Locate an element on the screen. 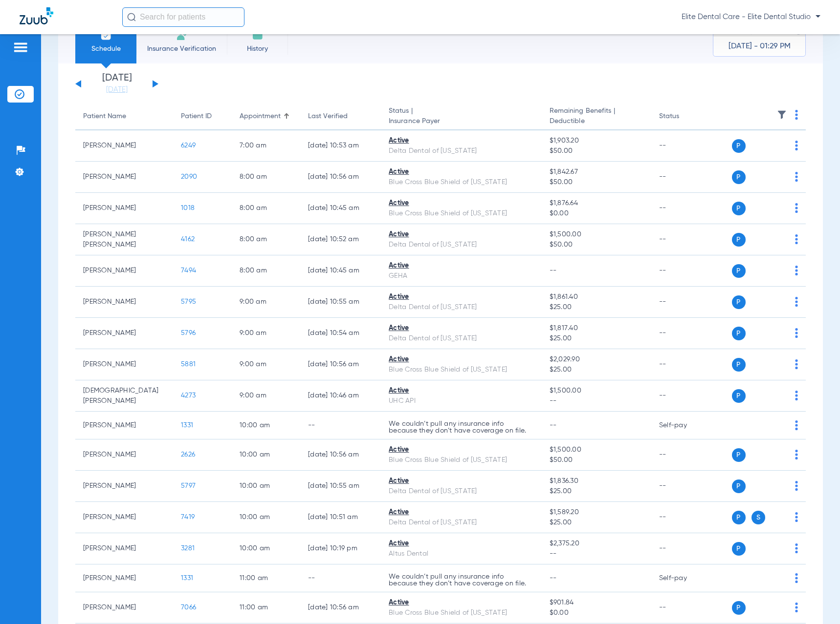 The width and height of the screenshot is (840, 624). img: Manual Insurance Verification is located at coordinates (182, 35).